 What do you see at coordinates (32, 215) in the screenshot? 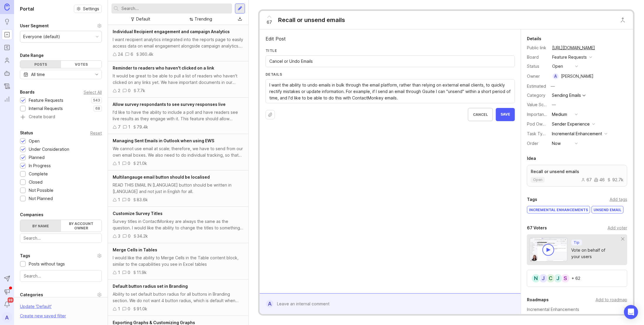
I see `div: Companies` at bounding box center [32, 215].